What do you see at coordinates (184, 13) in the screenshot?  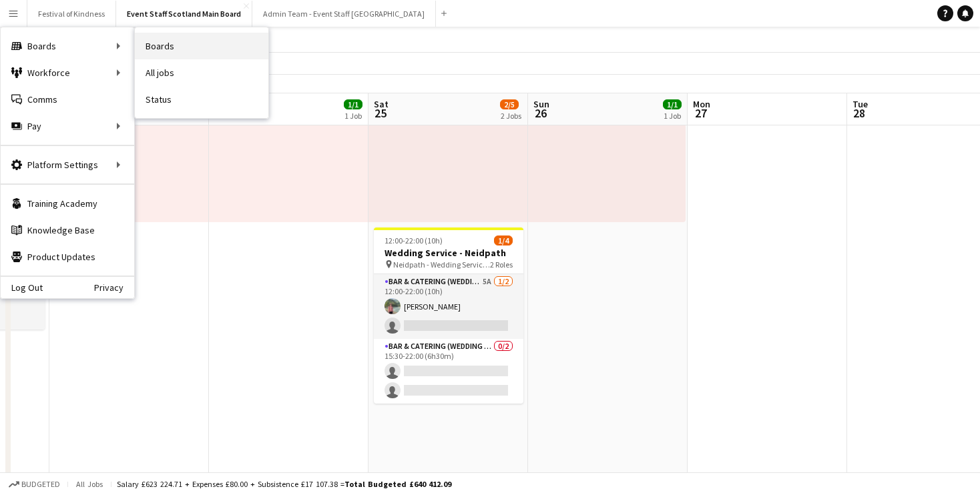 I see `button: Event Staff Scotland Main Board` at bounding box center [184, 13].